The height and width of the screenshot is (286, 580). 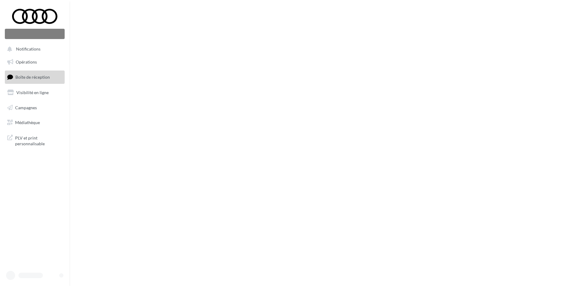 I want to click on span: PLV et print personnalisable, so click(x=39, y=140).